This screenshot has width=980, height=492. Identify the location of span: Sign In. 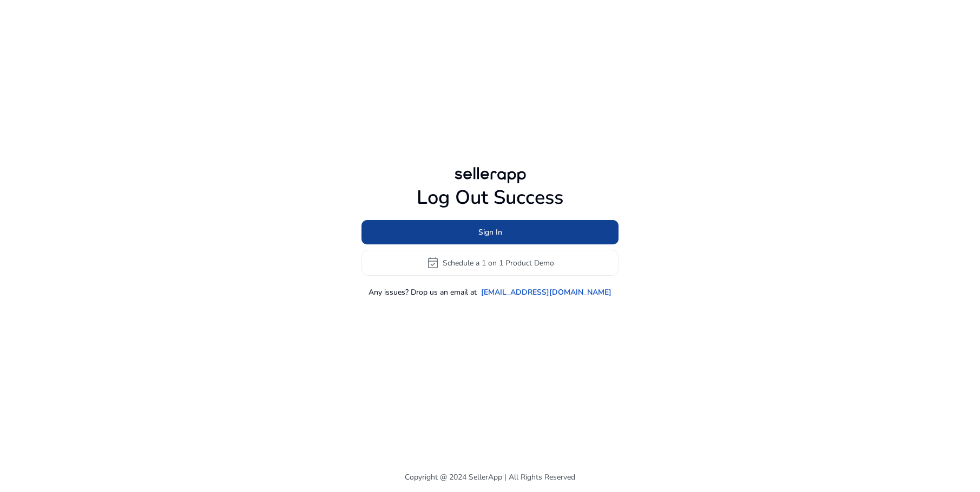
(490, 232).